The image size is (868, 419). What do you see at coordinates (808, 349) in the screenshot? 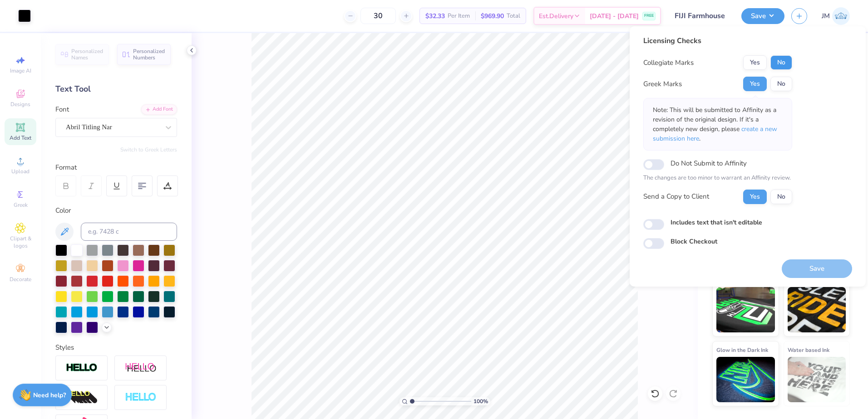
I see `span: Water based Ink` at bounding box center [808, 349].